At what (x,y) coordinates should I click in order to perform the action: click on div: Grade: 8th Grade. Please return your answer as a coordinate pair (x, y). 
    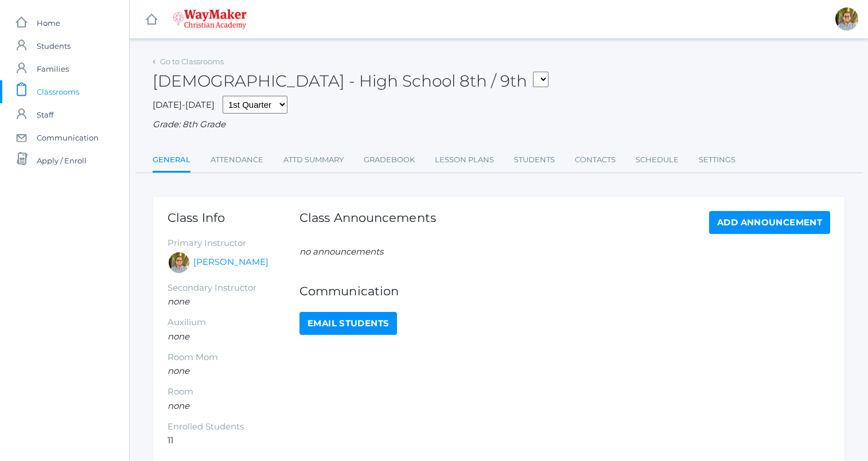
    Looking at the image, I should click on (499, 124).